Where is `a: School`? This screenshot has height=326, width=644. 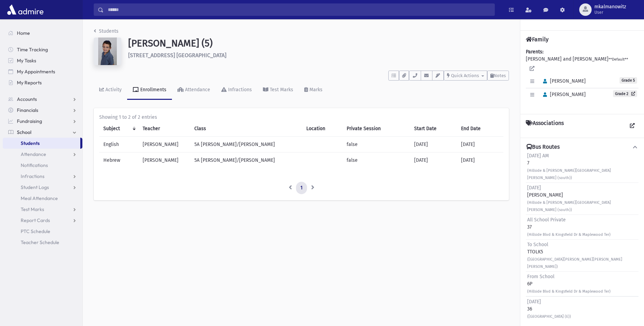
a: School is located at coordinates (42, 132).